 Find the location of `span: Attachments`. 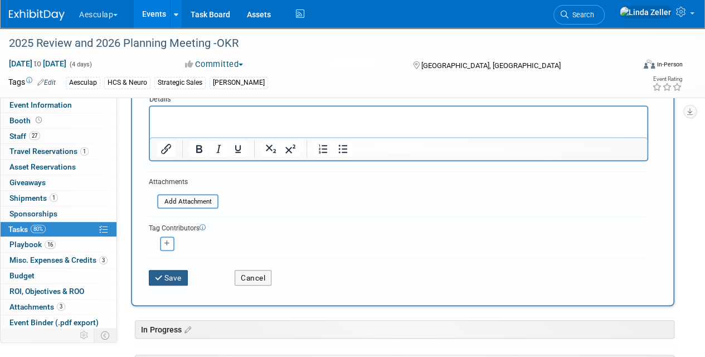

span: Attachments is located at coordinates (37, 307).